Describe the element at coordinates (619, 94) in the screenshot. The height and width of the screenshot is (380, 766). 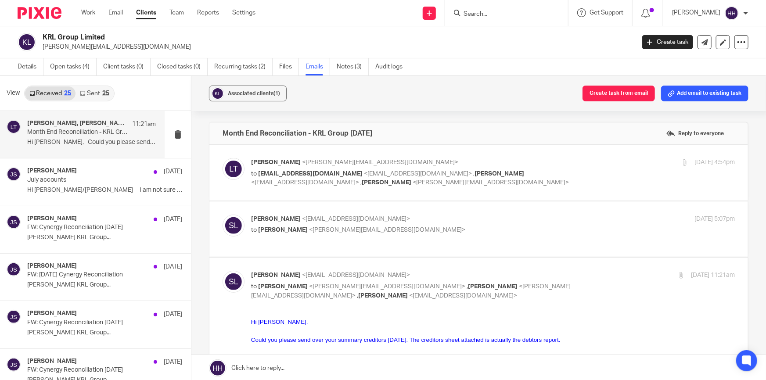
I see `button: Create task from email` at that location.